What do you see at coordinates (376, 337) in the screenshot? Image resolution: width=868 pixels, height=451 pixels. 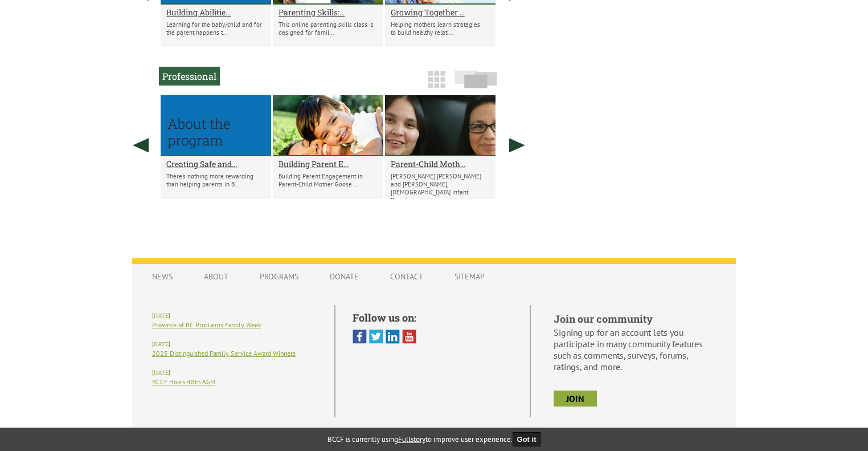 I see `img: Twitter` at bounding box center [376, 337].